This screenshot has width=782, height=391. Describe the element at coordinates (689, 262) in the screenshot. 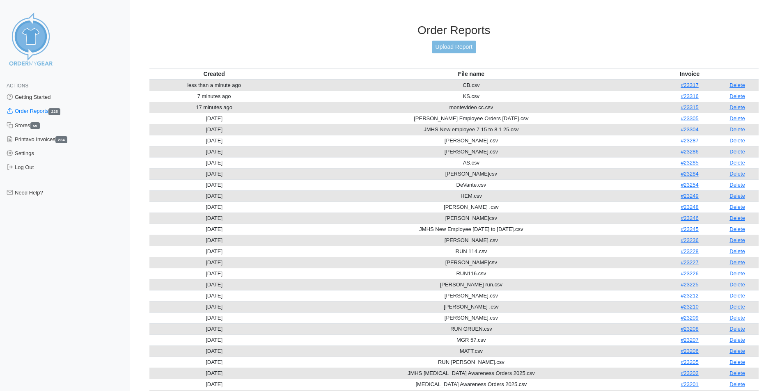

I see `a: #23227` at that location.